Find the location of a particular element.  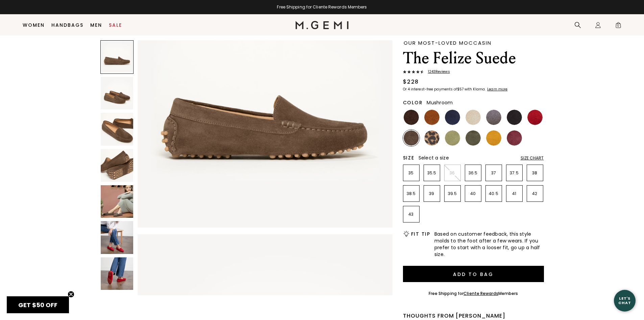

img: Latte is located at coordinates (473, 117).